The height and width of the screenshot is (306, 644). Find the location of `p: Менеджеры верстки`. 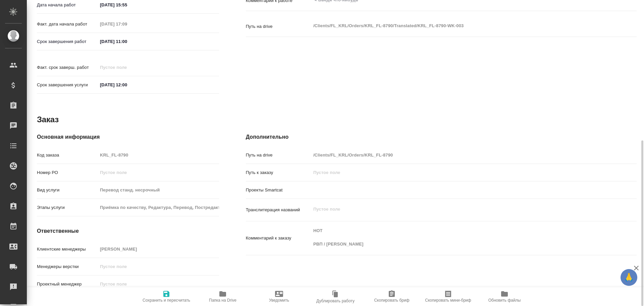

p: Менеджеры верстки is located at coordinates (67, 266).